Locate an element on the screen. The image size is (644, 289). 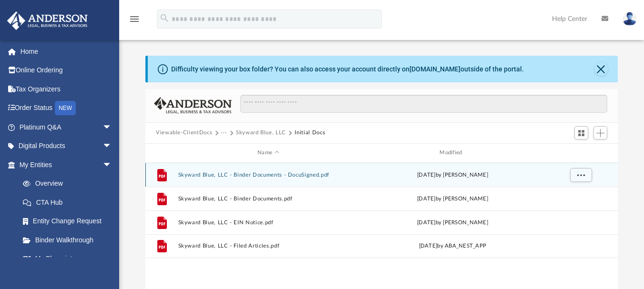
a: My Entitiesarrow_drop_down is located at coordinates (66, 165).